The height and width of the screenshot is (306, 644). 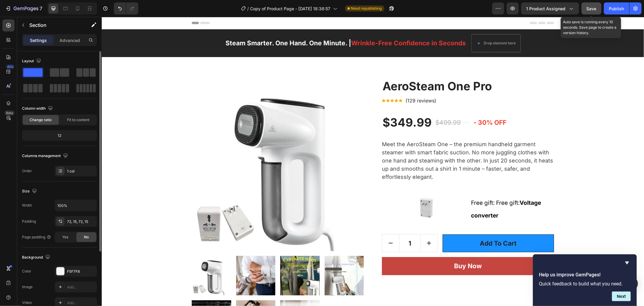 I want to click on div: Background, so click(x=37, y=258).